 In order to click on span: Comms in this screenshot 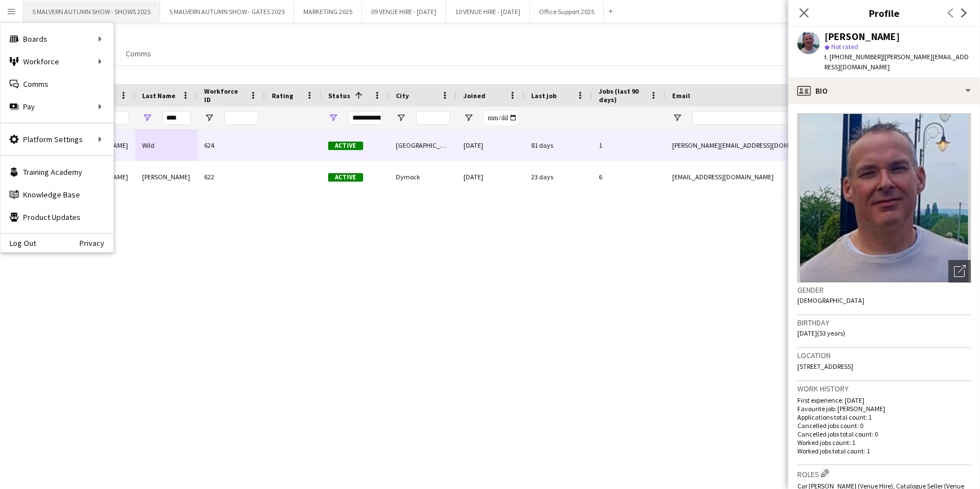, I will do `click(138, 54)`.